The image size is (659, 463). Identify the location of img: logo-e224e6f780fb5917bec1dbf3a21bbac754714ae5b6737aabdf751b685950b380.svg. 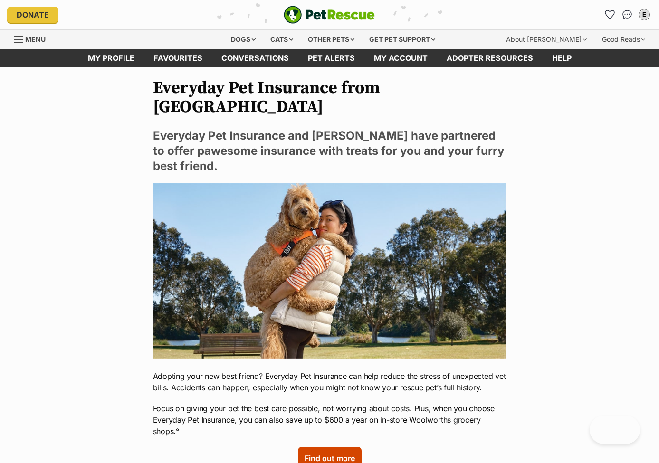
(329, 15).